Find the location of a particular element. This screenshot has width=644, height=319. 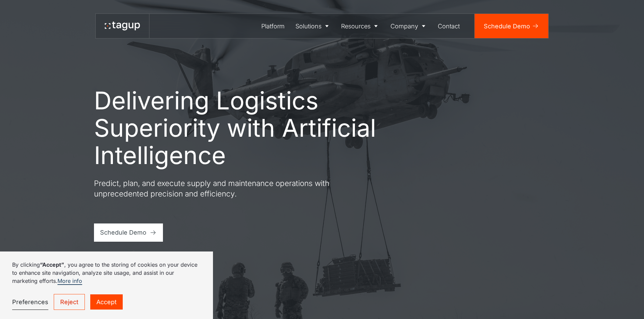

a: Resources is located at coordinates (361, 26).